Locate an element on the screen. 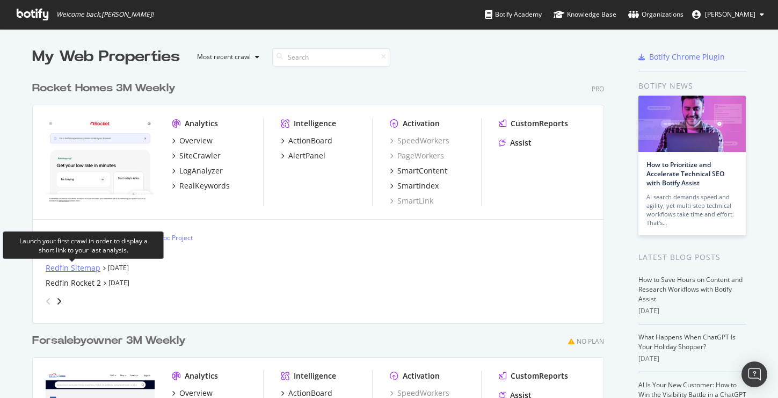  div: Rocket Homes 3M Weekly is located at coordinates (104, 88).